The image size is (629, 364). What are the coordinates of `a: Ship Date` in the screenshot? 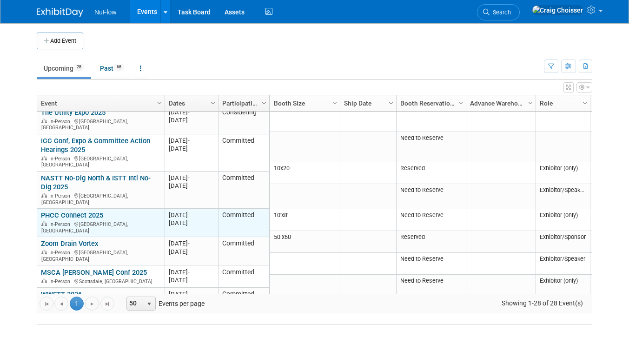 It's located at (367, 103).